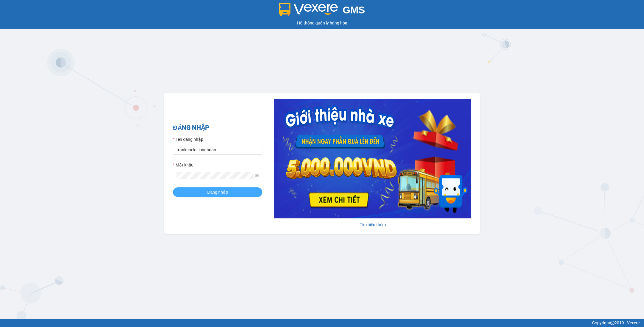 The height and width of the screenshot is (327, 644). Describe the element at coordinates (322, 323) in the screenshot. I see `div: Copyright 2019 - Vexere` at that location.